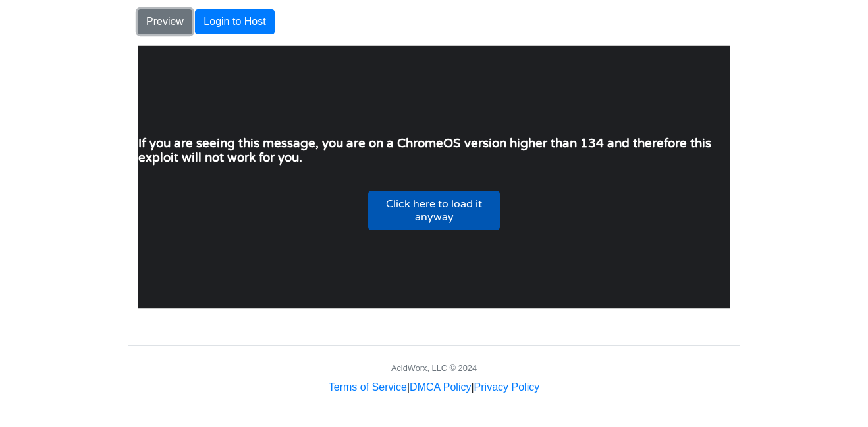 This screenshot has width=868, height=427. I want to click on button: Click here to load it anyway, so click(295, 164).